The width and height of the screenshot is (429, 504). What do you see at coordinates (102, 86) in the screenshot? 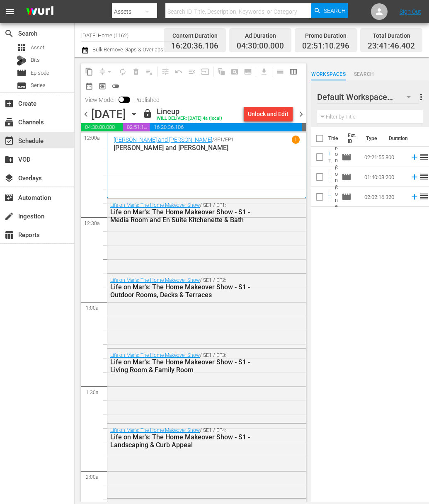
I see `span: View Backup` at bounding box center [102, 86].